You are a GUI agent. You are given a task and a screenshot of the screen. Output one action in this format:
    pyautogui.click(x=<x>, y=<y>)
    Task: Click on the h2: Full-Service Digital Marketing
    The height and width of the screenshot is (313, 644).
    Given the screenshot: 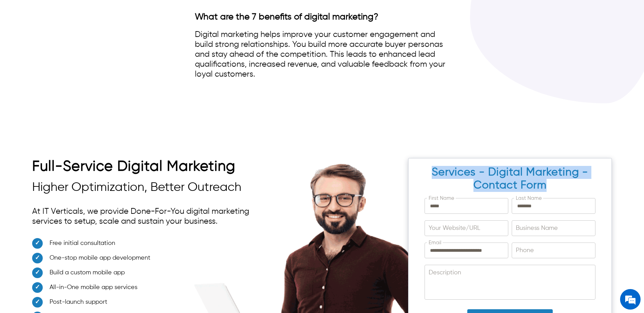 What is the action you would take?
    pyautogui.click(x=148, y=168)
    